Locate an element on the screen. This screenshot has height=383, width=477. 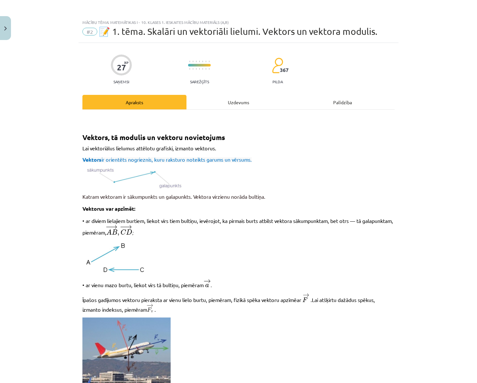
span: • ar vienu mazo burtu, liekot virs tā bultiņu, piemēram is located at coordinates (146, 285).